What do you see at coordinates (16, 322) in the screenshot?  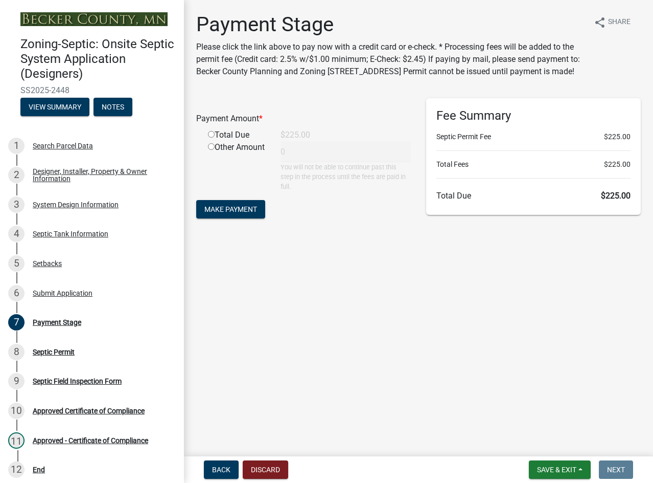 I see `div: 7` at bounding box center [16, 322].